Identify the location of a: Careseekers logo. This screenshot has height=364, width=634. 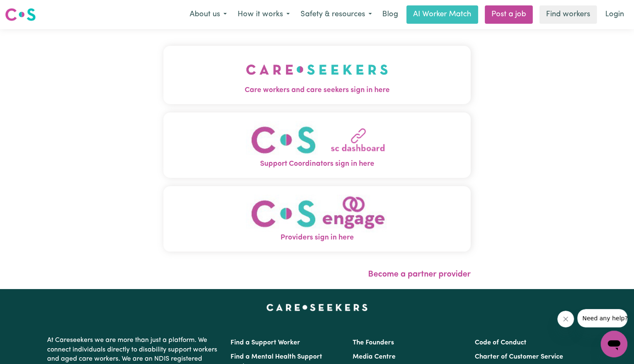
(20, 15).